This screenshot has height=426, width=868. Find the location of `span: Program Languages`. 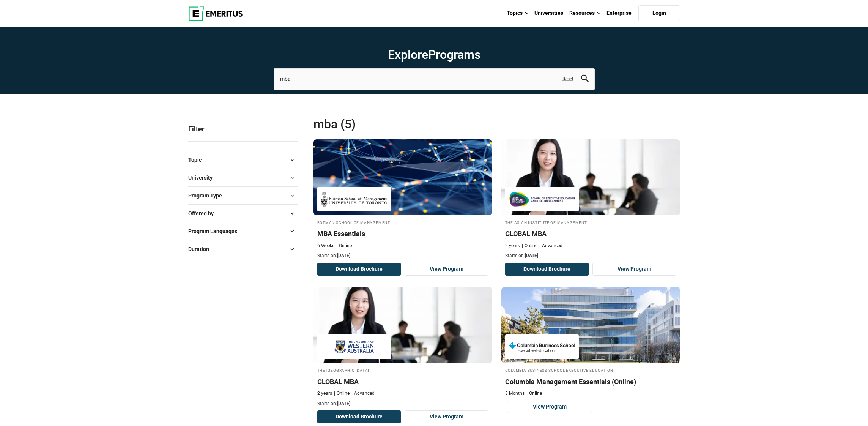

span: Program Languages is located at coordinates (216, 231).